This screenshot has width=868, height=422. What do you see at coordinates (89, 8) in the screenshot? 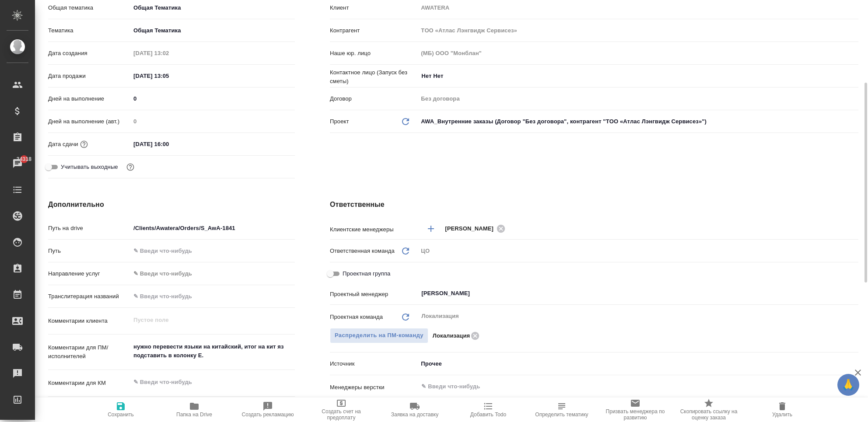
I see `p: Общая тематика` at bounding box center [89, 8].